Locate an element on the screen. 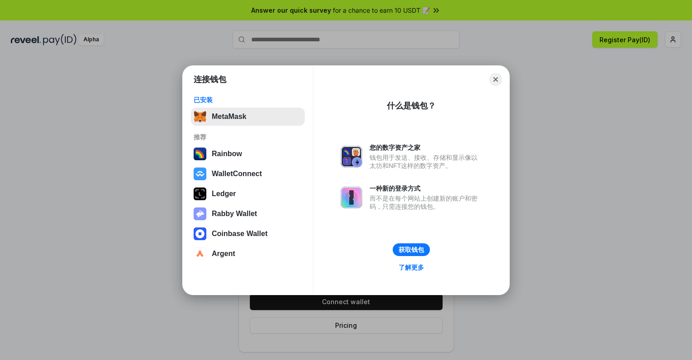 The image size is (692, 360). div: Coinbase Wallet is located at coordinates (240, 234).